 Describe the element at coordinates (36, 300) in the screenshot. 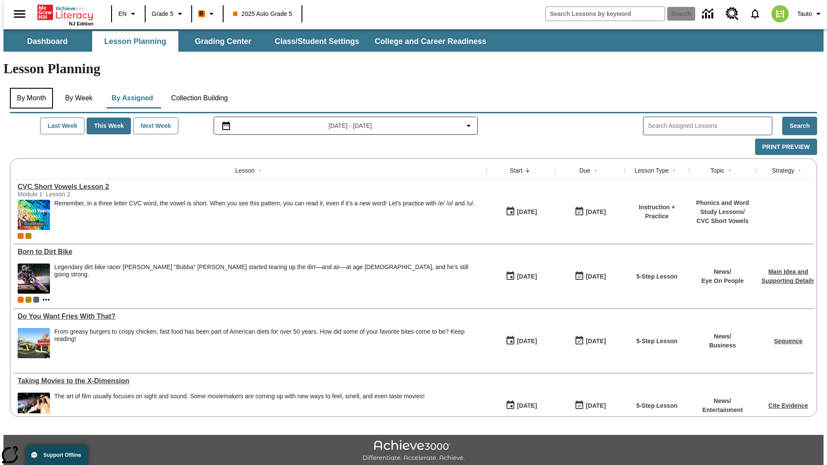

I see `div: OL 2025 Auto Grade 6` at that location.